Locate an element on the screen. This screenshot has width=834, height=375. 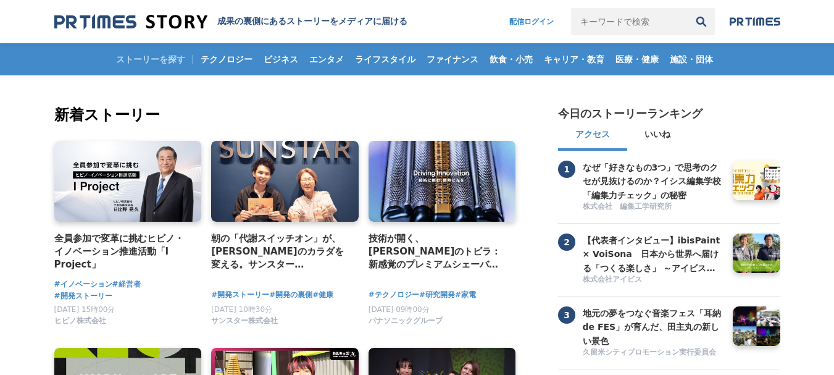
span: サンスター株式会社 is located at coordinates (245, 321).